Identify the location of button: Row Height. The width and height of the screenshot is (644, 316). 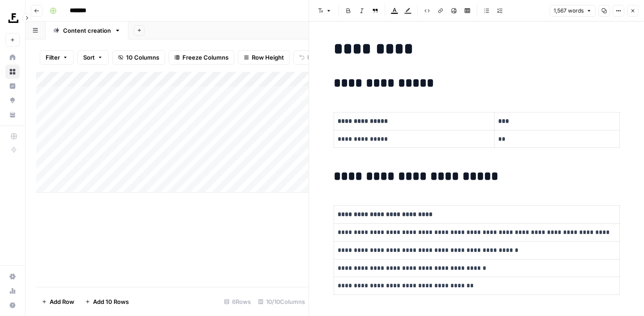
(264, 57).